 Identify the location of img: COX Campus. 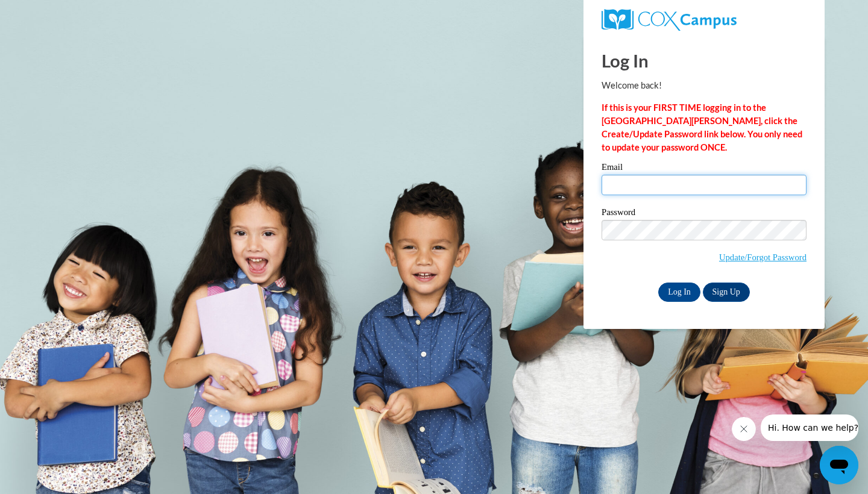
(669, 20).